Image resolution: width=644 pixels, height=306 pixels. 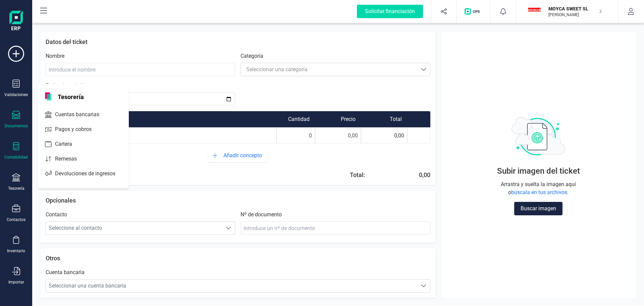 What do you see at coordinates (238, 258) in the screenshot?
I see `p: Otros` at bounding box center [238, 258].